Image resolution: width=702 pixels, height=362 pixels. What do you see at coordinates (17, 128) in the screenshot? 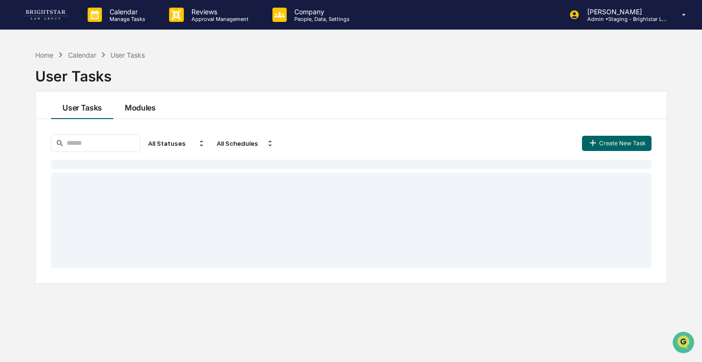
I see `img: Jack Rasmussen` at bounding box center [17, 128].